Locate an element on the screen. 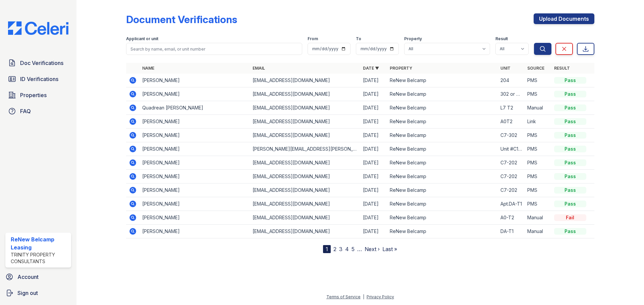 The height and width of the screenshot is (305, 644). label: From is located at coordinates (312, 39).